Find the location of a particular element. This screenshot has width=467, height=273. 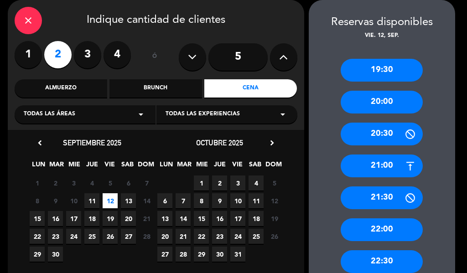

div: ó is located at coordinates (154, 57).